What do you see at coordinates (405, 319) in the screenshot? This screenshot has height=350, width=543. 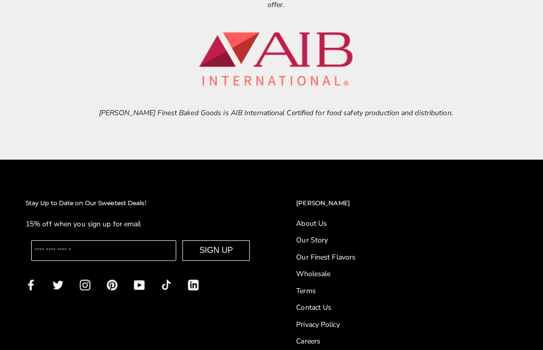 I see `a: Privacy Policy` at bounding box center [405, 319].